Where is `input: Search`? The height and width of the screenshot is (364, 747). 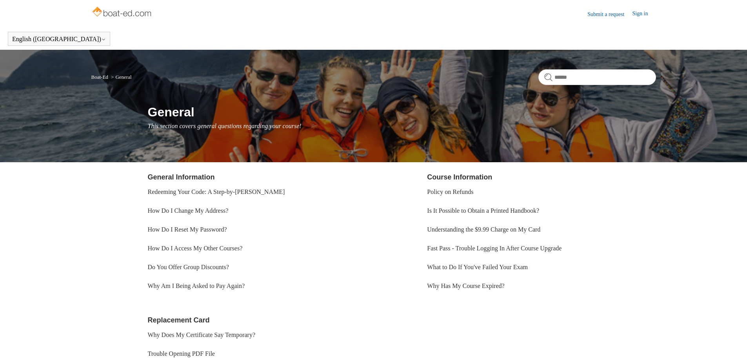
input: Search is located at coordinates (597, 77).